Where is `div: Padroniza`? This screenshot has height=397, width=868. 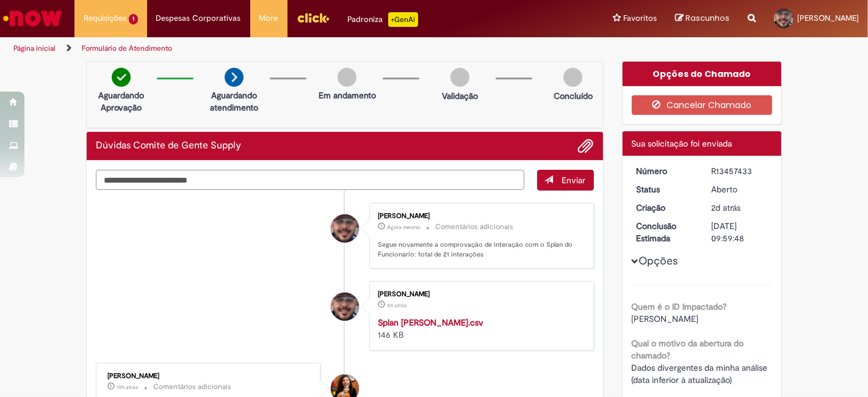 div: Padroniza is located at coordinates (383, 19).